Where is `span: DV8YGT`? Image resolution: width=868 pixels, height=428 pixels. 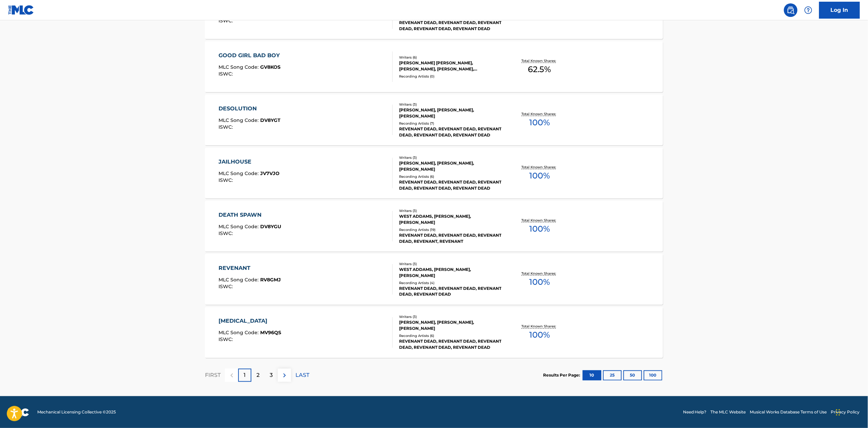
span: DV8YGT is located at coordinates (270, 120).